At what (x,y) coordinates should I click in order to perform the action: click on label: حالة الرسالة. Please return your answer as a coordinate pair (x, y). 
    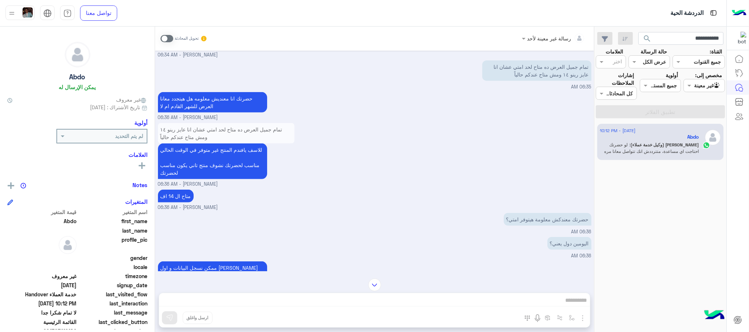
    Looking at the image, I should click on (653, 51).